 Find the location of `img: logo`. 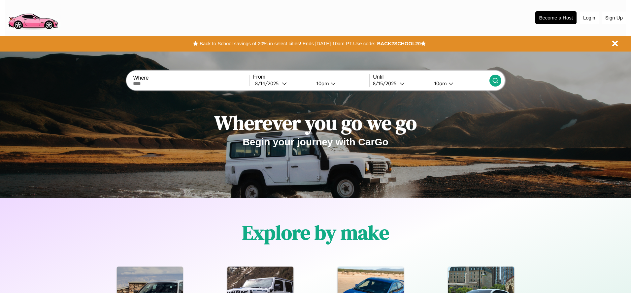

img: logo is located at coordinates (33, 17).